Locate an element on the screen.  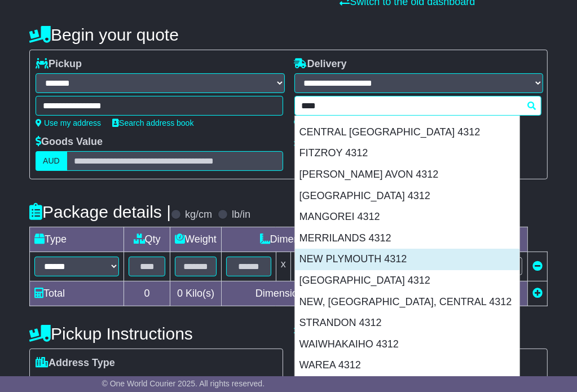
td: Dimensions in Centimetre(s) is located at coordinates (318, 294).